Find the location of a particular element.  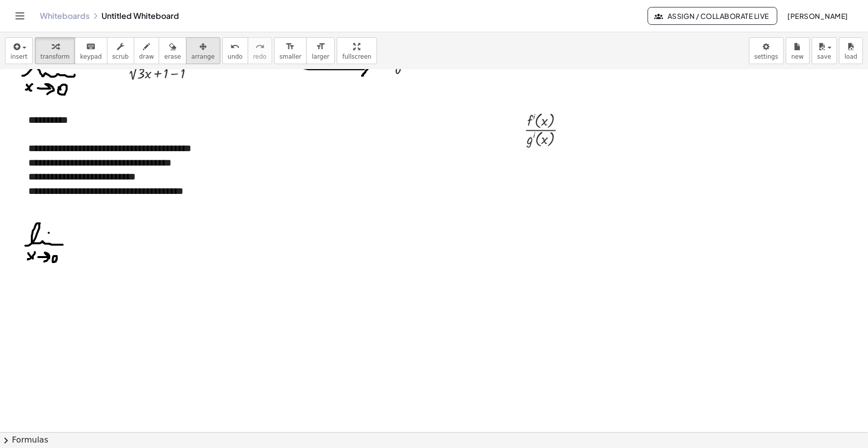

button: insert is located at coordinates (19, 51).